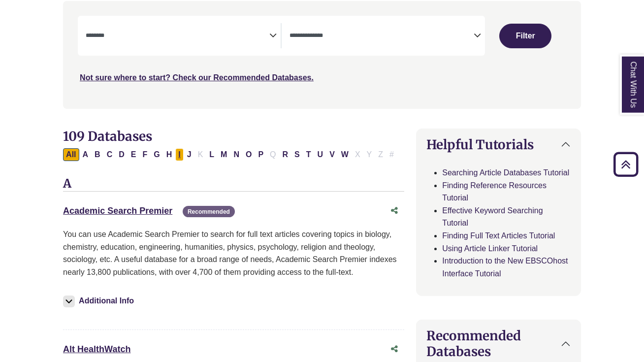  Describe the element at coordinates (100, 301) in the screenshot. I see `button: Additional Info` at that location.